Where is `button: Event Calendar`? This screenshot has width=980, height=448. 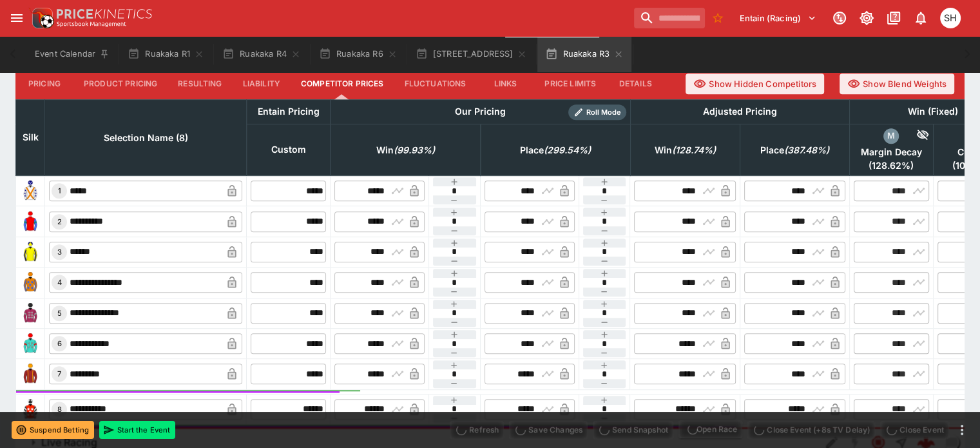
button: Event Calendar is located at coordinates (73, 54).